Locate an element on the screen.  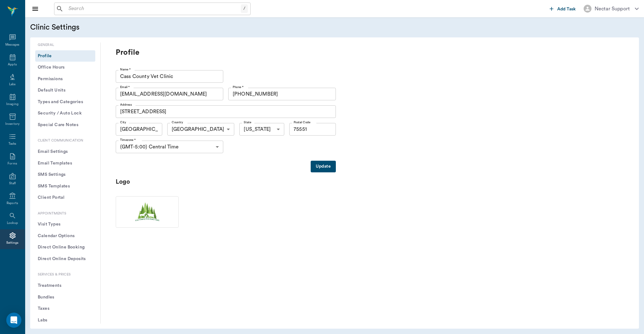
label: City is located at coordinates (123, 122).